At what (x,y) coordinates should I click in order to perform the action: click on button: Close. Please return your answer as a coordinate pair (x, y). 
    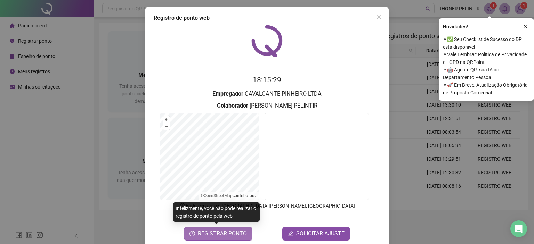
    Looking at the image, I should click on (379, 17).